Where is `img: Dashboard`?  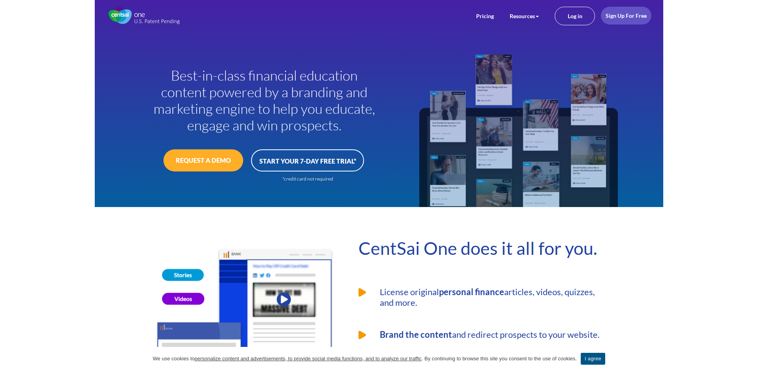
img: Dashboard is located at coordinates (518, 131).